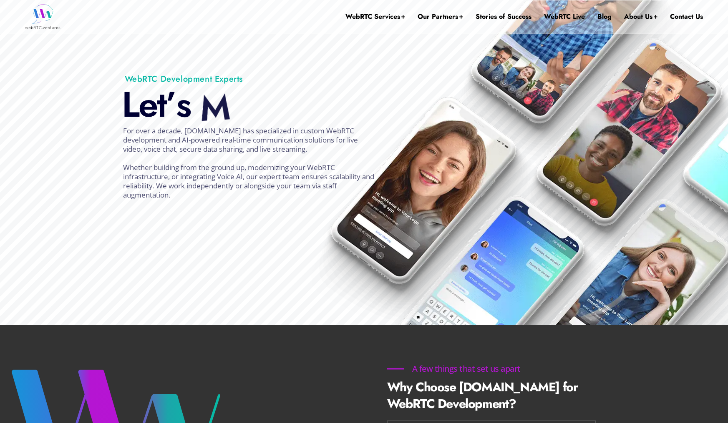  What do you see at coordinates (238, 132) in the screenshot?
I see `div: a` at bounding box center [238, 132].